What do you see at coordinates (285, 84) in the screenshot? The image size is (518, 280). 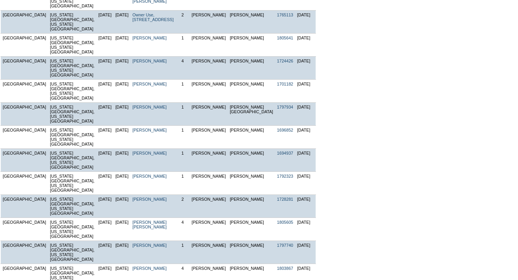 I see `a: 1701182` at bounding box center [285, 84].